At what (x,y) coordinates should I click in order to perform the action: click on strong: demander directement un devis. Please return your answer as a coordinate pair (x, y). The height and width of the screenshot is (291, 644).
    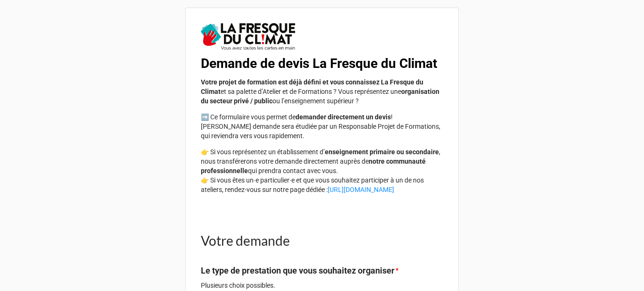
    Looking at the image, I should click on (343, 117).